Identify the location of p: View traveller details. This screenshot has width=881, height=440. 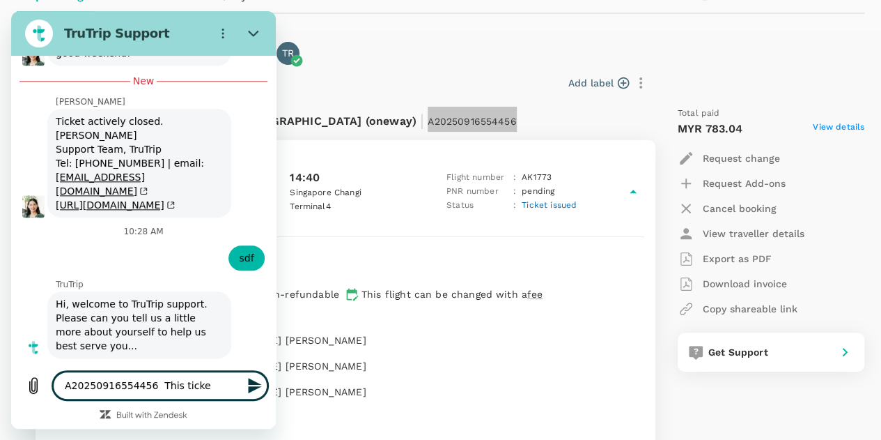
(754, 233).